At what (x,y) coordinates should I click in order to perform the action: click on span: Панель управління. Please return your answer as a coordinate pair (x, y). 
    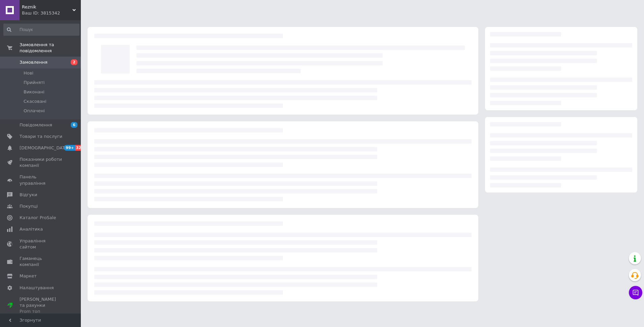
    Looking at the image, I should click on (41, 180).